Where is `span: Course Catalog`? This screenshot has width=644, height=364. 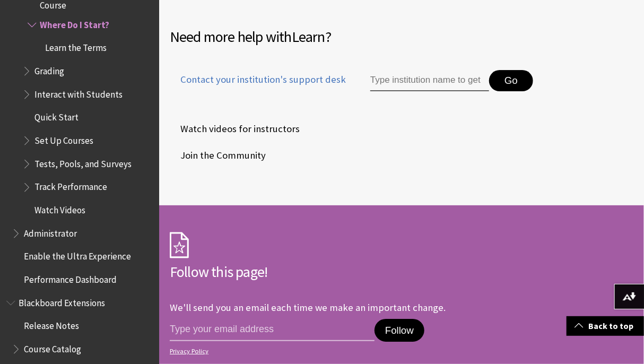
span: Course Catalog is located at coordinates (52, 347).